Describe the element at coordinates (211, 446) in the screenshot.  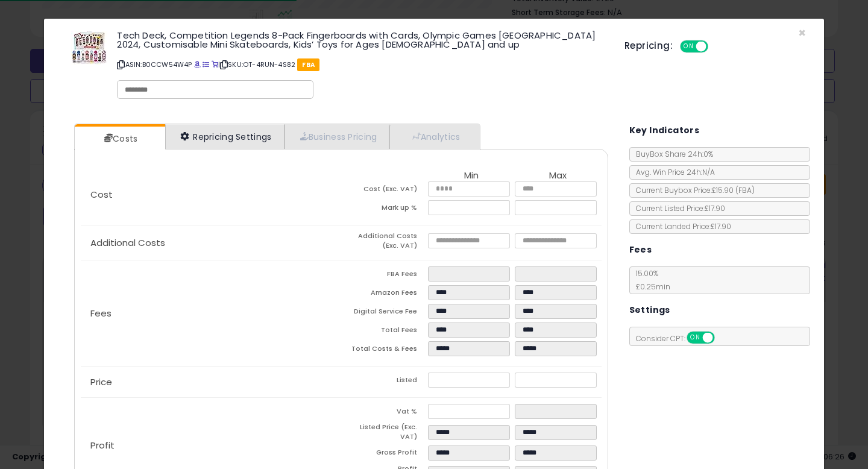
I see `p: Profit` at that location.